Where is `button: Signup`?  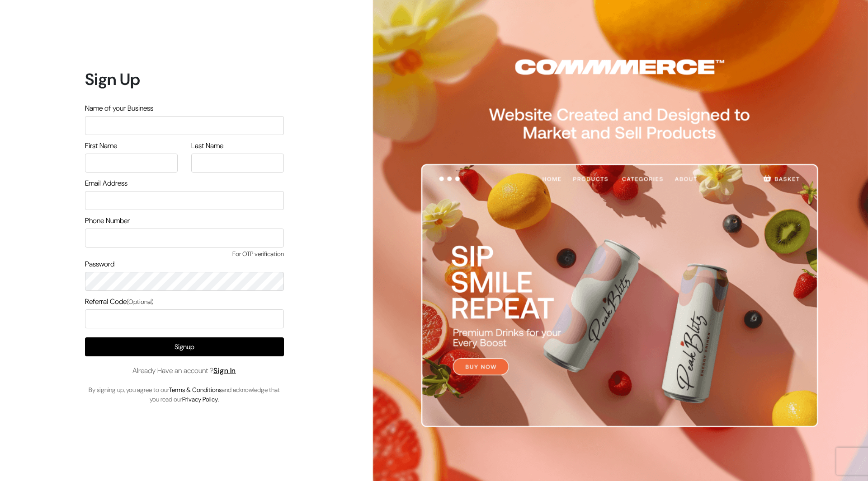
button: Signup is located at coordinates (184, 347).